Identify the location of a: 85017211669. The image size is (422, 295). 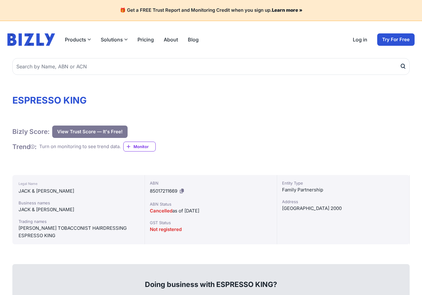
(164, 191).